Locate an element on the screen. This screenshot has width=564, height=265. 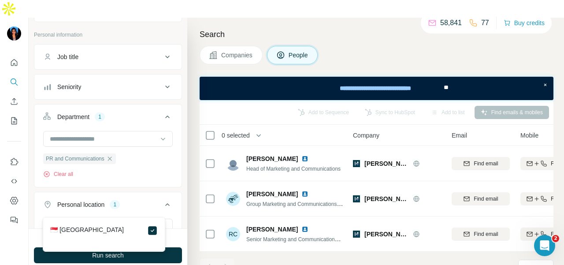
button: Dashboard is located at coordinates (14, 200).